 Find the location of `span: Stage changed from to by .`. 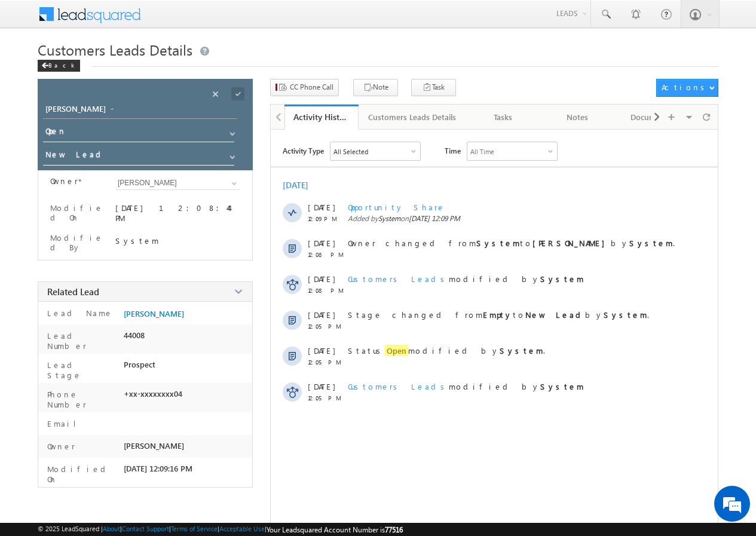

span: Stage changed from to by . is located at coordinates (498, 314).